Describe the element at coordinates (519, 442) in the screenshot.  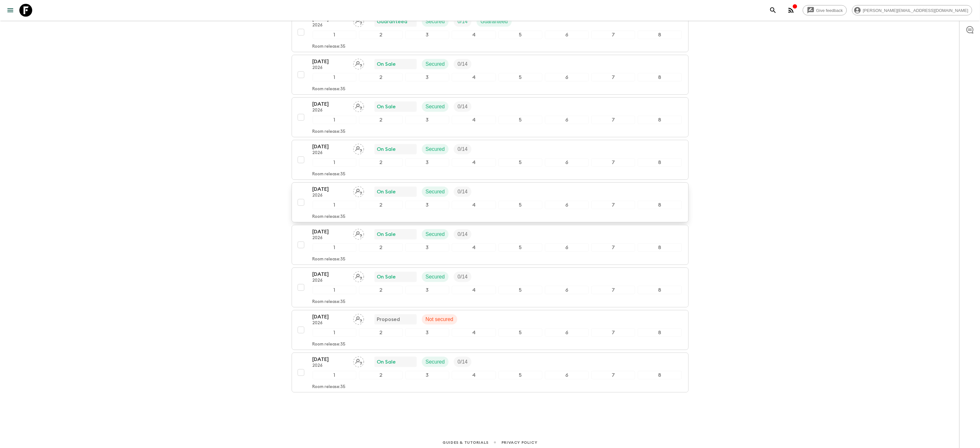
I see `a: Privacy Policy` at that location.